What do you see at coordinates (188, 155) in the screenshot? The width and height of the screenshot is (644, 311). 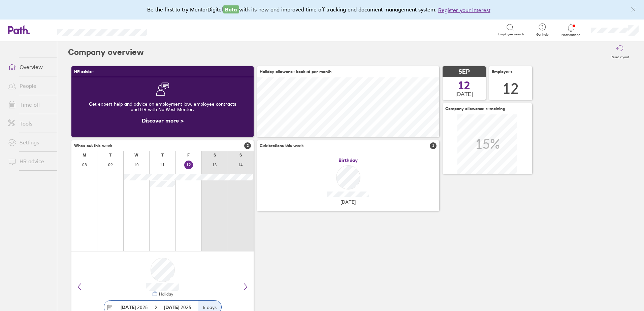 I see `div: F` at bounding box center [188, 155].